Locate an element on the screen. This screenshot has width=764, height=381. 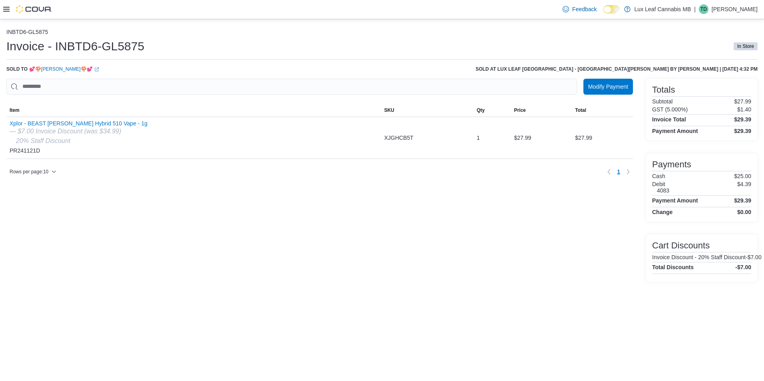
span: 1 is located at coordinates (618, 172).